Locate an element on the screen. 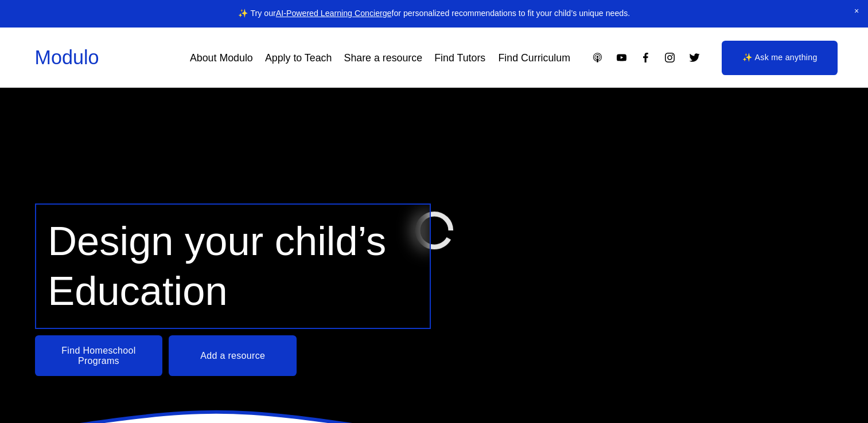  a: YouTube is located at coordinates (621, 58).